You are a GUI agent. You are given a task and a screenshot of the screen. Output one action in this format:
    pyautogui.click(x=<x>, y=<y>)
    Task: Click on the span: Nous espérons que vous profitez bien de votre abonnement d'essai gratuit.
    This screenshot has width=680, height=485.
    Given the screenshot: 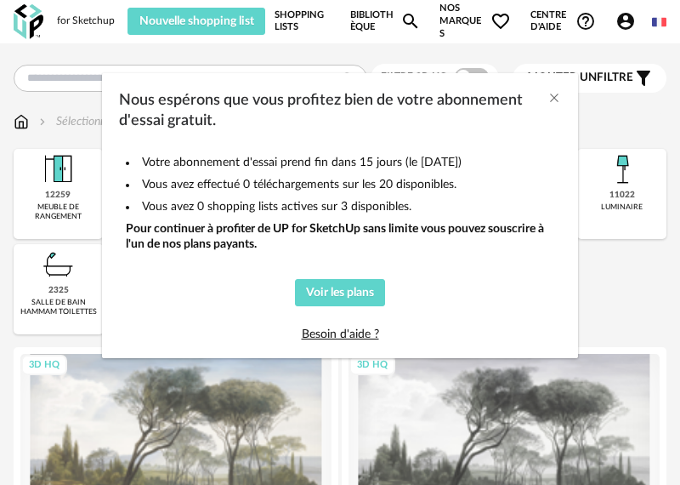 What is the action you would take?
    pyautogui.click(x=321, y=111)
    